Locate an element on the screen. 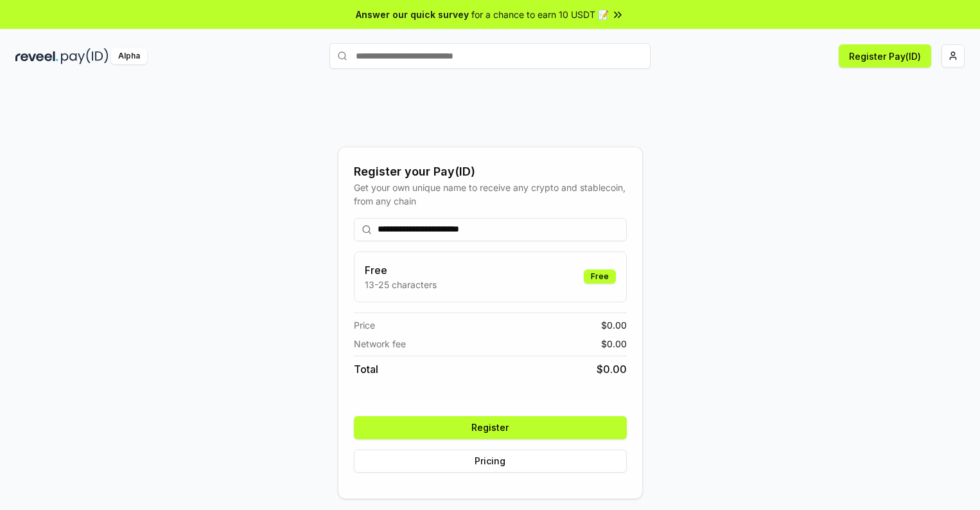  button: Register is located at coordinates (490, 427).